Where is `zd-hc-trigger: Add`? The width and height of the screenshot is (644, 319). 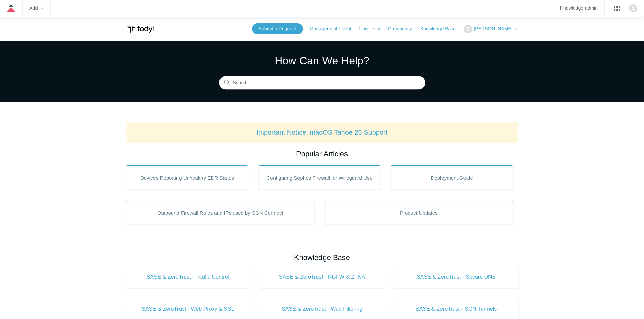
zd-hc-trigger: Add is located at coordinates (37, 8).